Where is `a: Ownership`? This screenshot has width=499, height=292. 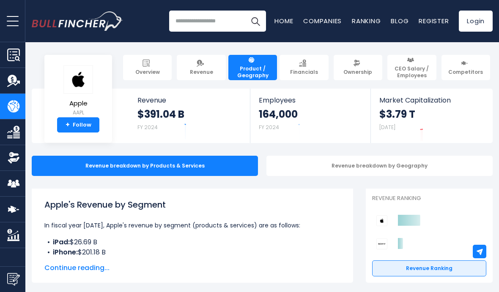
a: Ownership is located at coordinates (358, 68).